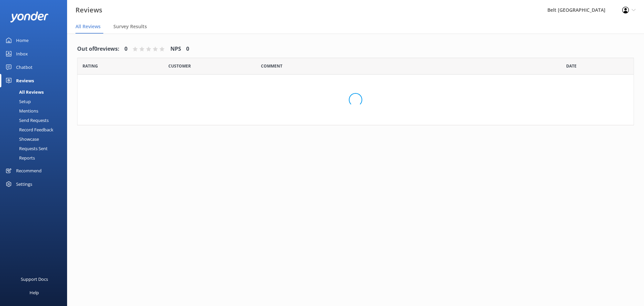 The width and height of the screenshot is (644, 306). What do you see at coordinates (18, 101) in the screenshot?
I see `div: Setup` at bounding box center [18, 101].